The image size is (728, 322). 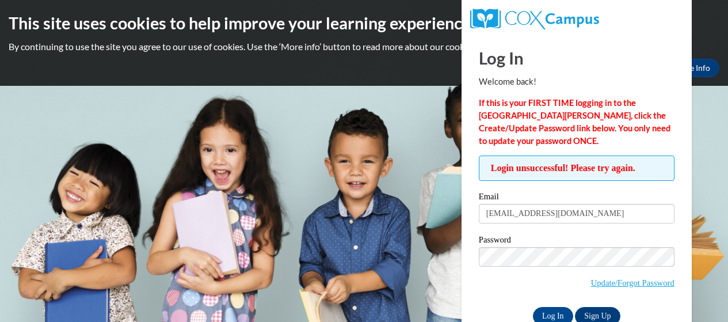 What do you see at coordinates (577, 82) in the screenshot?
I see `p: Welcome back!` at bounding box center [577, 82].